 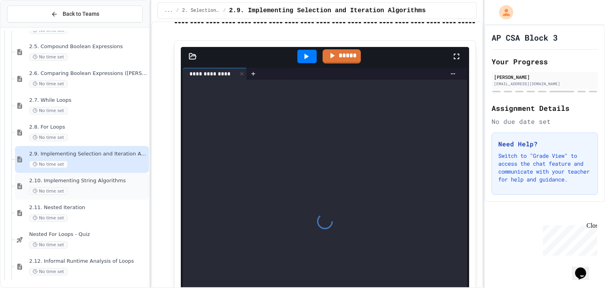 What do you see at coordinates (88, 207) in the screenshot?
I see `span: 2.11. Nested Iteration` at bounding box center [88, 207].